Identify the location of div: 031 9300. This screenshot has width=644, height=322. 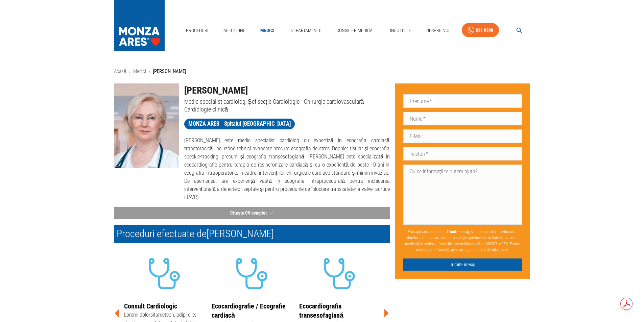
(484, 30).